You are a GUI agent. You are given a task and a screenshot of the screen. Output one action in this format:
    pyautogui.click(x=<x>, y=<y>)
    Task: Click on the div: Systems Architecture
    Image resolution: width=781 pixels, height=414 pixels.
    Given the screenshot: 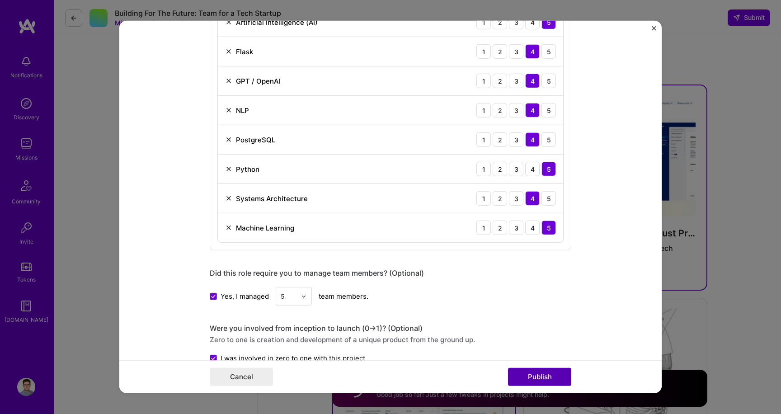 What is the action you would take?
    pyautogui.click(x=272, y=198)
    